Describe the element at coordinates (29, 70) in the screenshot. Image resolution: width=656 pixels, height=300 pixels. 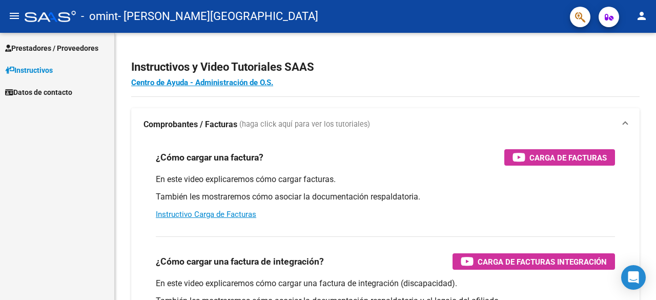
I see `span: Instructivos` at that location.